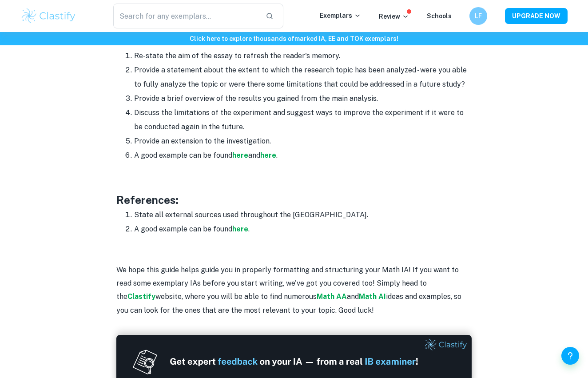  Describe the element at coordinates (303, 56) in the screenshot. I see `li: Re-state the aim of the essay to refresh the reader's memory.` at that location.